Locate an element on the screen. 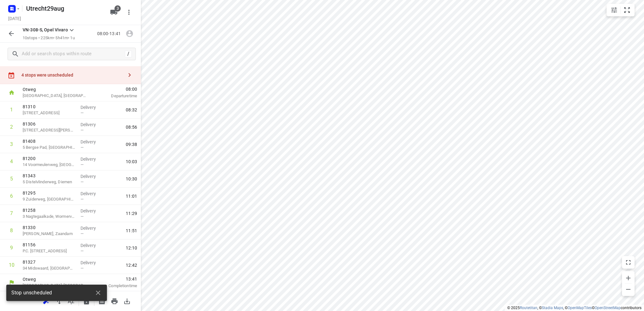 The image size is (644, 311). p: P.C. Allstraat 17, Zaandam is located at coordinates (49, 251).